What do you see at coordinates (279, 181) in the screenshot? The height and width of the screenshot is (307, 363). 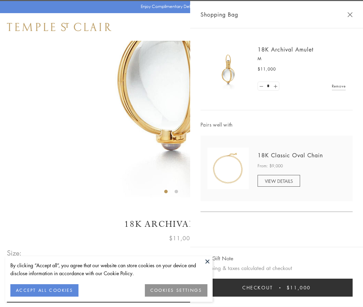 I see `a: VIEW DETAILS` at bounding box center [279, 181].